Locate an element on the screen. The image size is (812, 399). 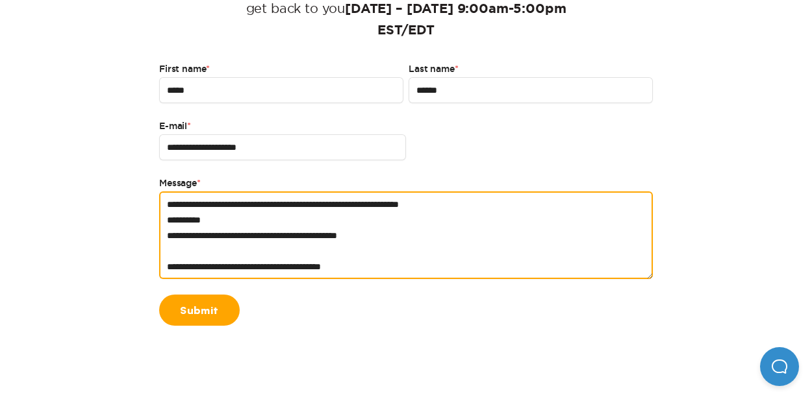
label: Message is located at coordinates (406, 184).